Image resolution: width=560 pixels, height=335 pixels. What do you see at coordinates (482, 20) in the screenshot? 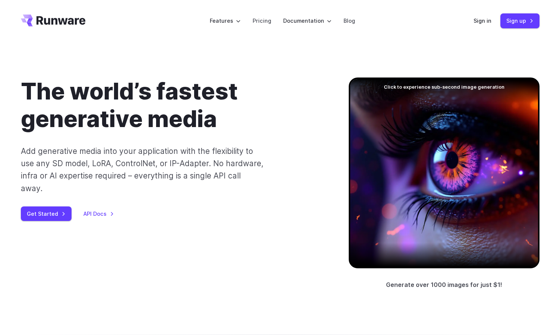
I see `a: Sign in` at bounding box center [482, 20].